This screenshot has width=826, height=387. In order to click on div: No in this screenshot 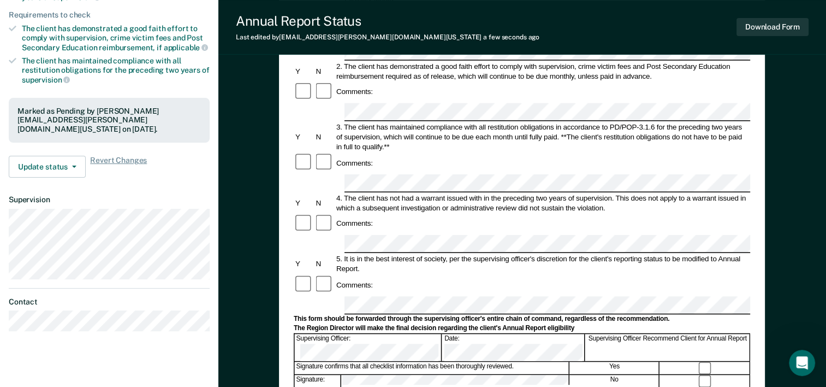, I will do `click(615, 381)`.